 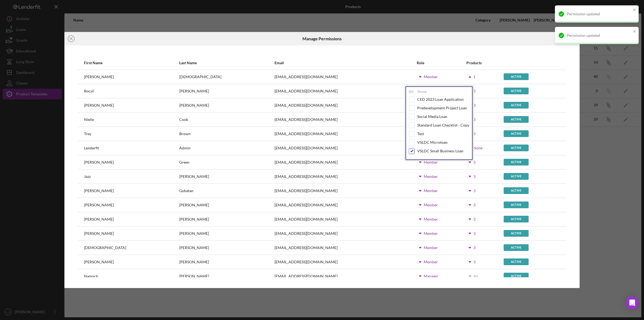 What do you see at coordinates (183, 120) in the screenshot?
I see `div: Cook` at bounding box center [183, 120].